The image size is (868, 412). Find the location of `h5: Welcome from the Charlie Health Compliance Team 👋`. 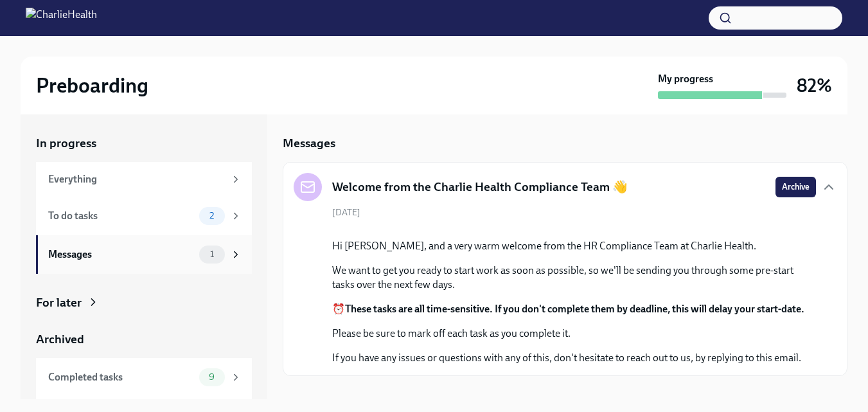

h5: Welcome from the Charlie Health Compliance Team 👋 is located at coordinates (480, 187).